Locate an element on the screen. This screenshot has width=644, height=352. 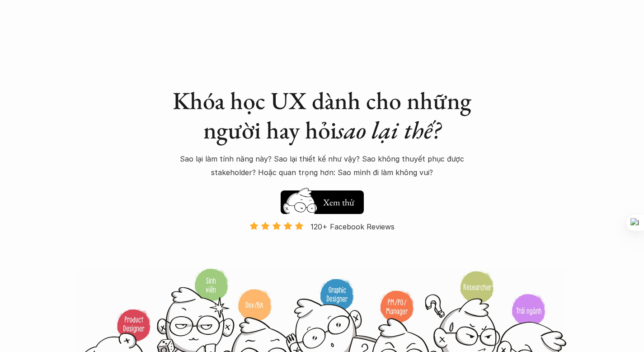
a: 120+ Facebook Reviews is located at coordinates (322, 244).